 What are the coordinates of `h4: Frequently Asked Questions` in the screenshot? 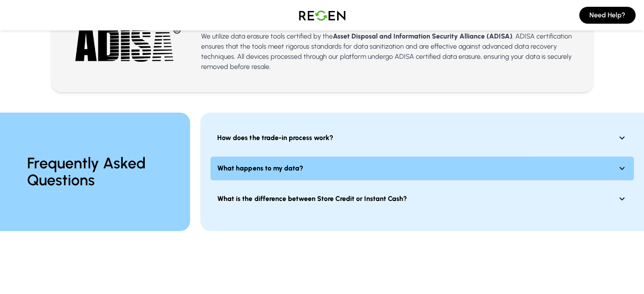 It's located at (95, 172).